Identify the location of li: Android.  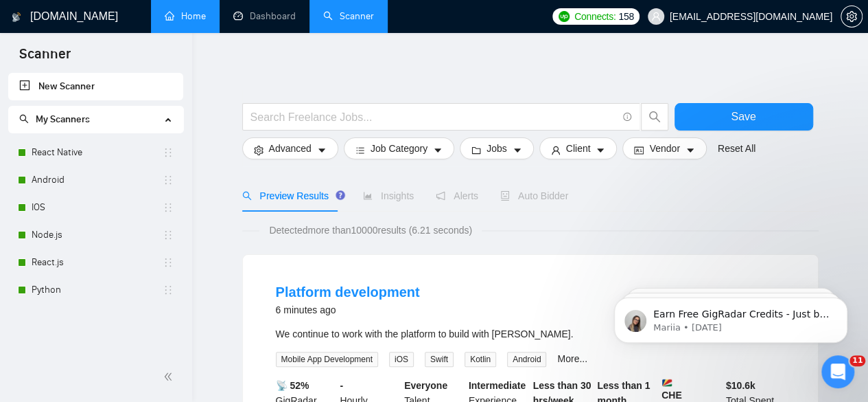
(95, 180).